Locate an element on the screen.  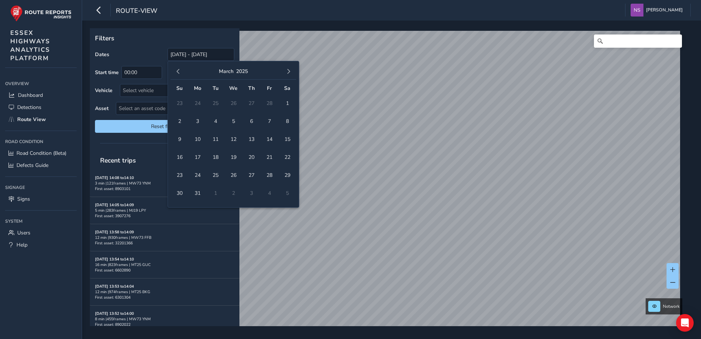
div: 3 min | 121 frames | MW73 YNM is located at coordinates (165, 183).